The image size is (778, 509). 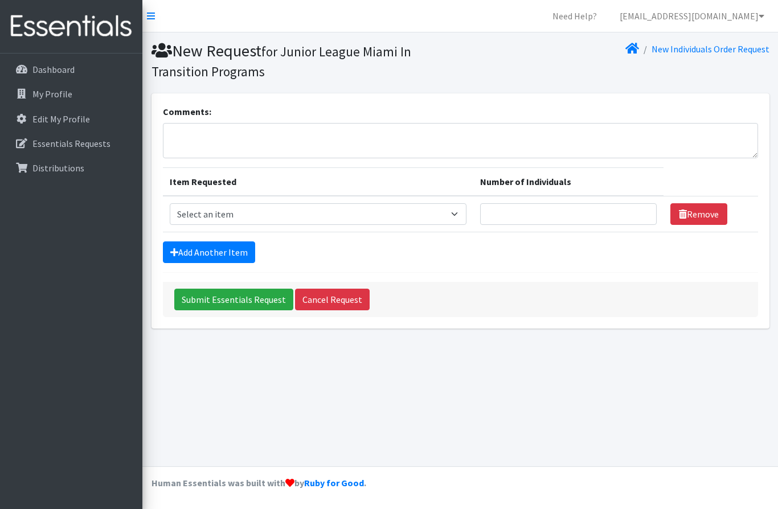 I want to click on a: New Individuals Order Request, so click(x=710, y=49).